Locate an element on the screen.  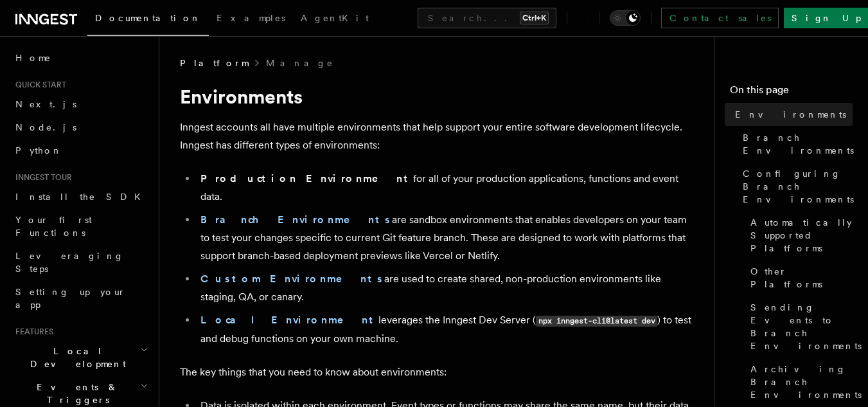
span: Environments is located at coordinates (791, 114).